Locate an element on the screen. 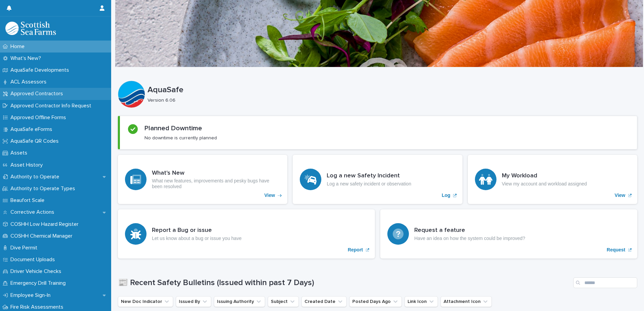 This screenshot has height=311, width=644. p: Version 6.06 is located at coordinates (389, 100).